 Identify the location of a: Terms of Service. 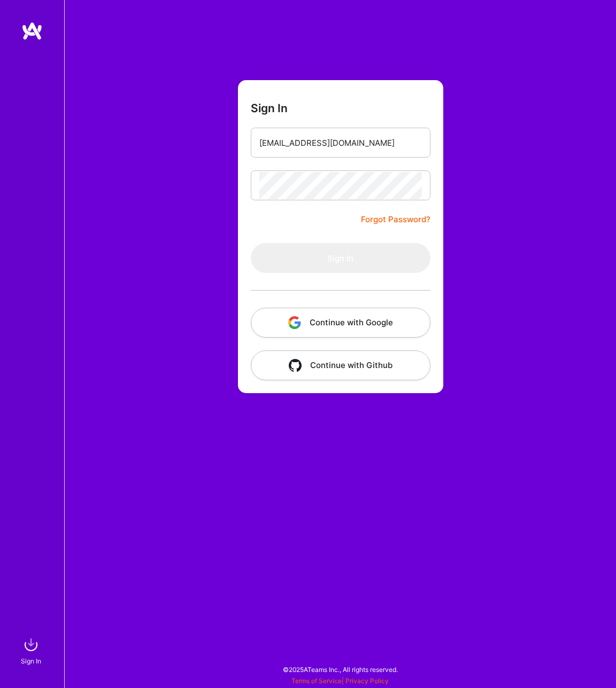
(317, 681).